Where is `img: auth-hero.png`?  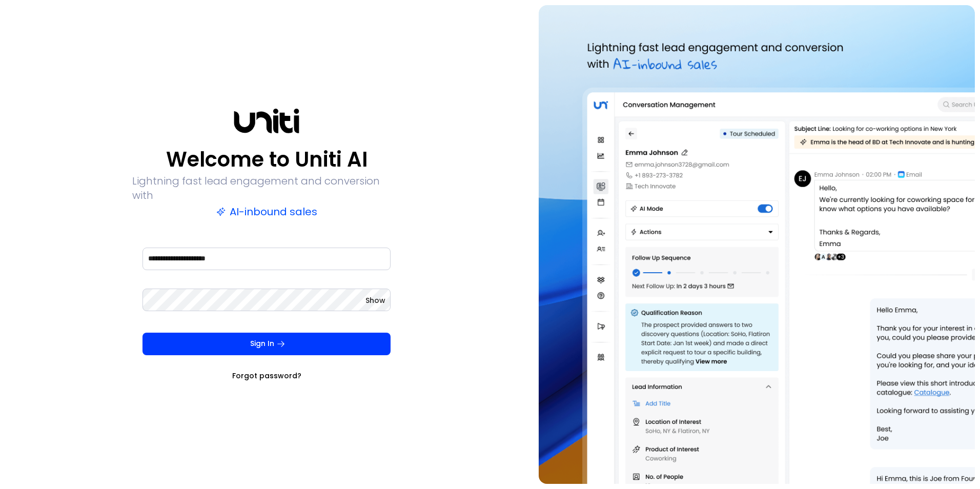 img: auth-hero.png is located at coordinates (756, 245).